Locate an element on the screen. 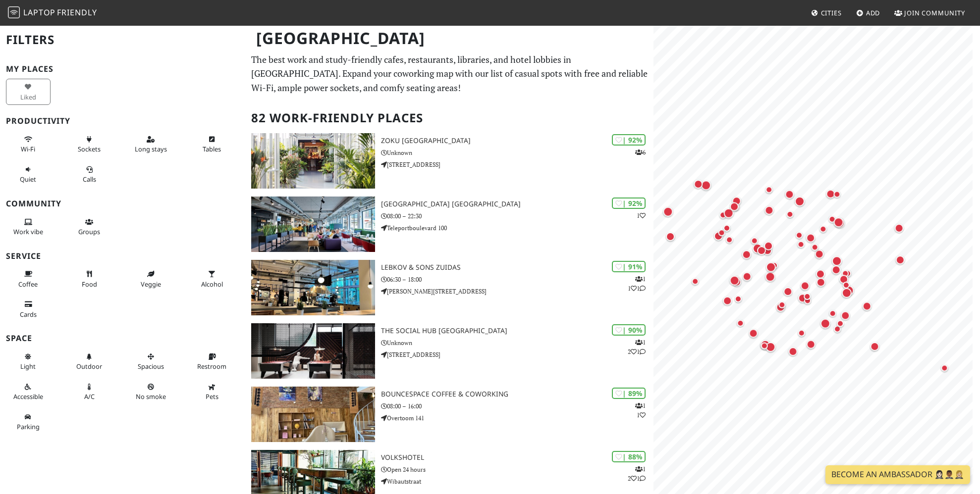  span: Accessible is located at coordinates (28, 397).